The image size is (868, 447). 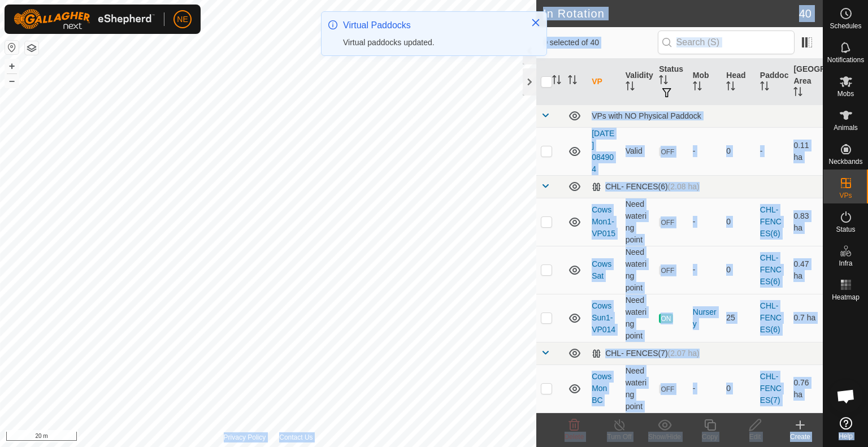 I want to click on span: Neckbands, so click(x=845, y=162).